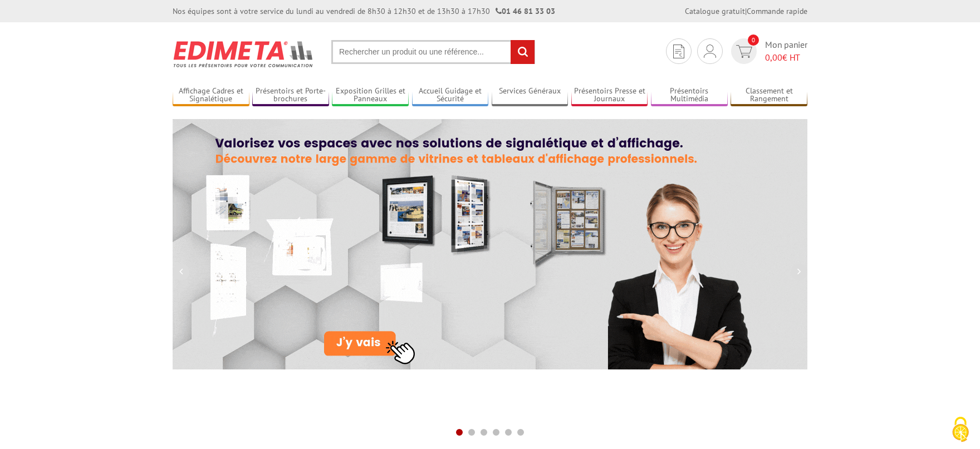  I want to click on span: Mon panier, so click(786, 51).